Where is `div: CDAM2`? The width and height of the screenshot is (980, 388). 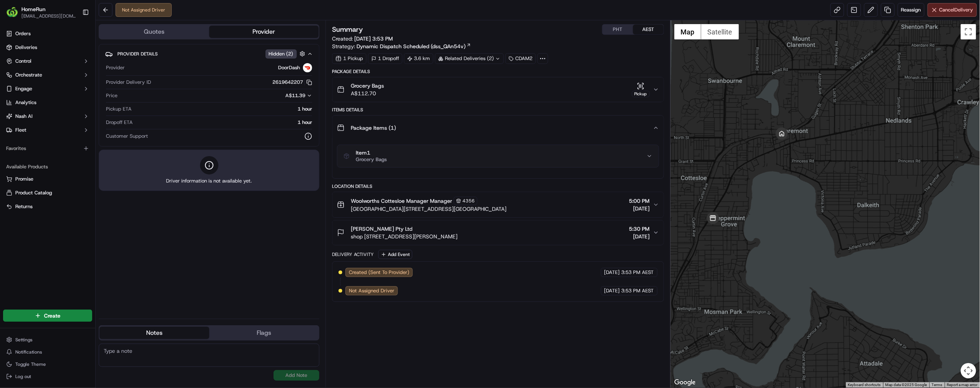
div: CDAM2 is located at coordinates (521, 58).